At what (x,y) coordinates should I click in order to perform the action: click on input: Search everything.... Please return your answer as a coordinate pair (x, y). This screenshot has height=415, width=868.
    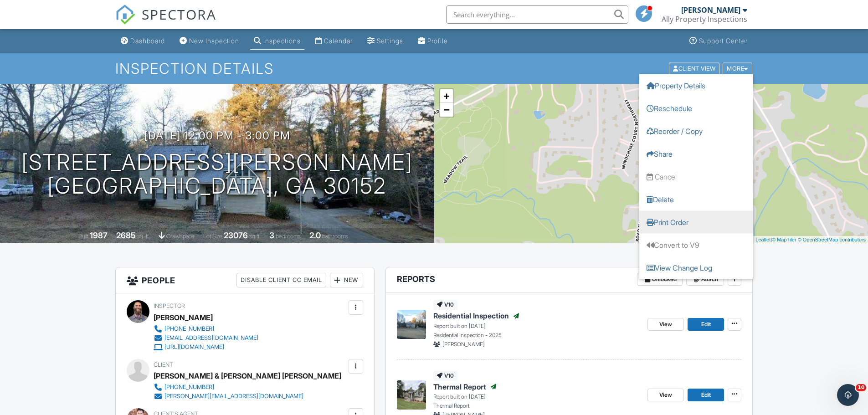
    Looking at the image, I should click on (537, 15).